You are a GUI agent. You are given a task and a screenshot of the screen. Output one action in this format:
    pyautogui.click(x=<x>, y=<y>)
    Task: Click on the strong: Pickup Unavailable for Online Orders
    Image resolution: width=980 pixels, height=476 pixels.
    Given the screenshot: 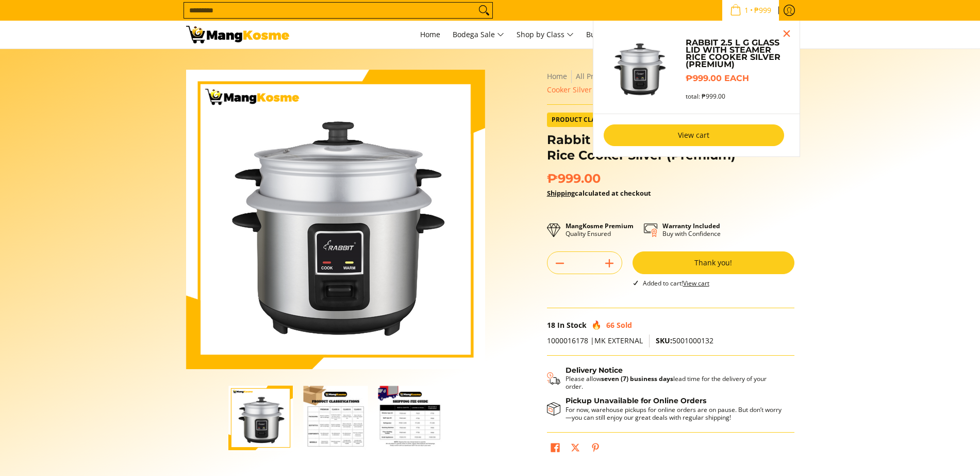 What is the action you would take?
    pyautogui.click(x=636, y=400)
    